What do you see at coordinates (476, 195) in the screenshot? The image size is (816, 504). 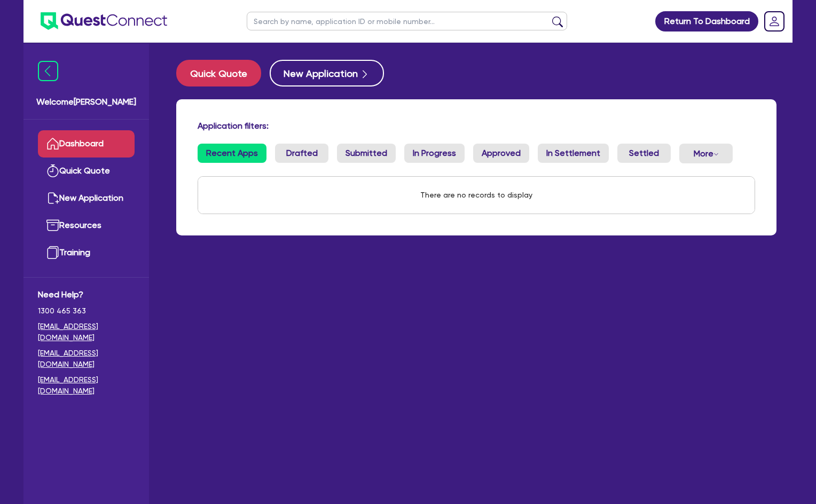 I see `div: There are no records to display` at bounding box center [476, 195].